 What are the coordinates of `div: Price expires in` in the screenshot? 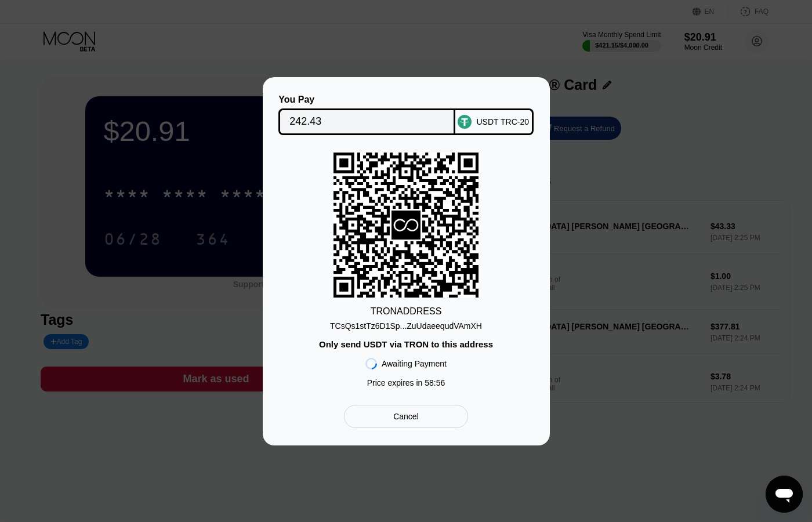 It's located at (406, 383).